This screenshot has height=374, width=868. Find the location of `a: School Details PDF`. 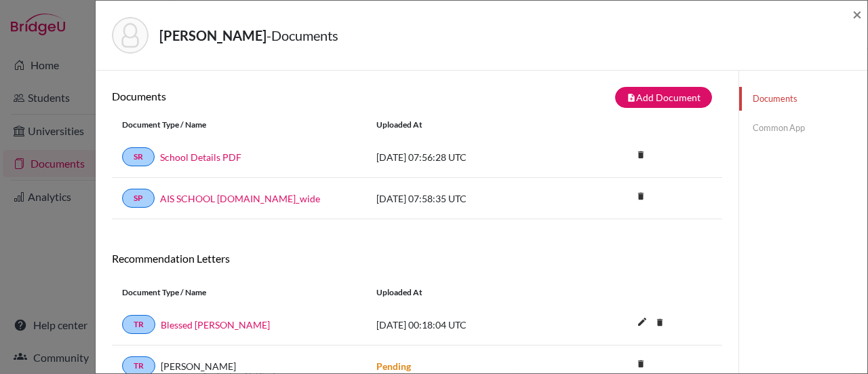

a: School Details PDF is located at coordinates (201, 156).